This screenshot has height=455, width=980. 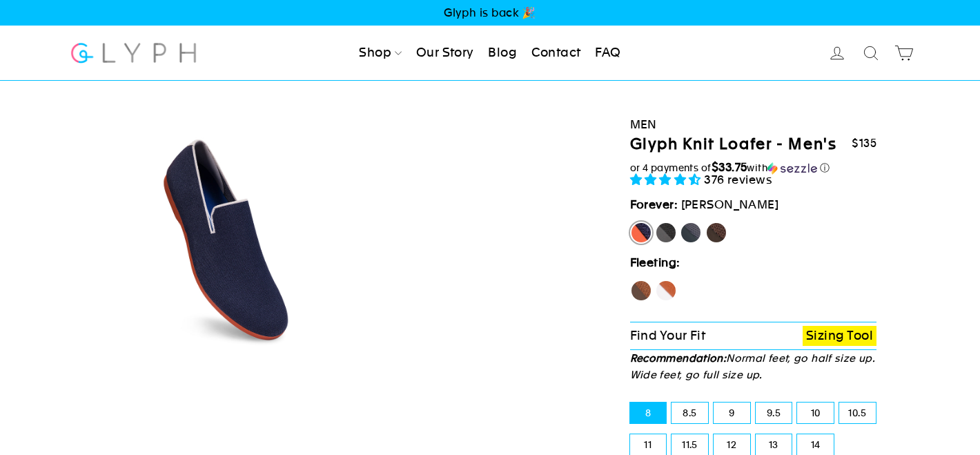 I want to click on a: Blog, so click(x=503, y=53).